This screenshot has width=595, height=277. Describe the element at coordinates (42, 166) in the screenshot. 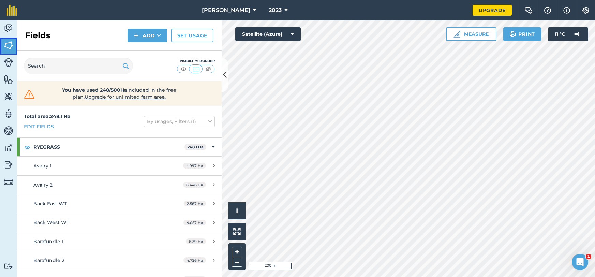

I see `span: Avairy 1` at that location.